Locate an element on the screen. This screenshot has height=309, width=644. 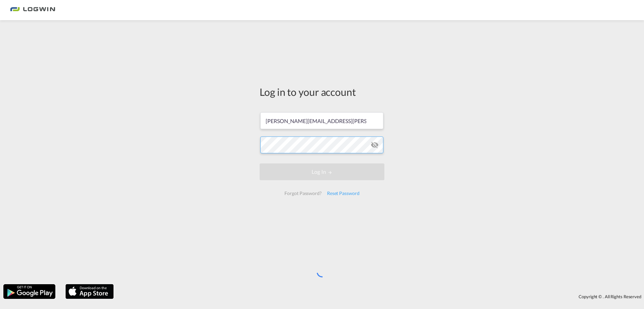
div: Reset Password is located at coordinates (344, 194).